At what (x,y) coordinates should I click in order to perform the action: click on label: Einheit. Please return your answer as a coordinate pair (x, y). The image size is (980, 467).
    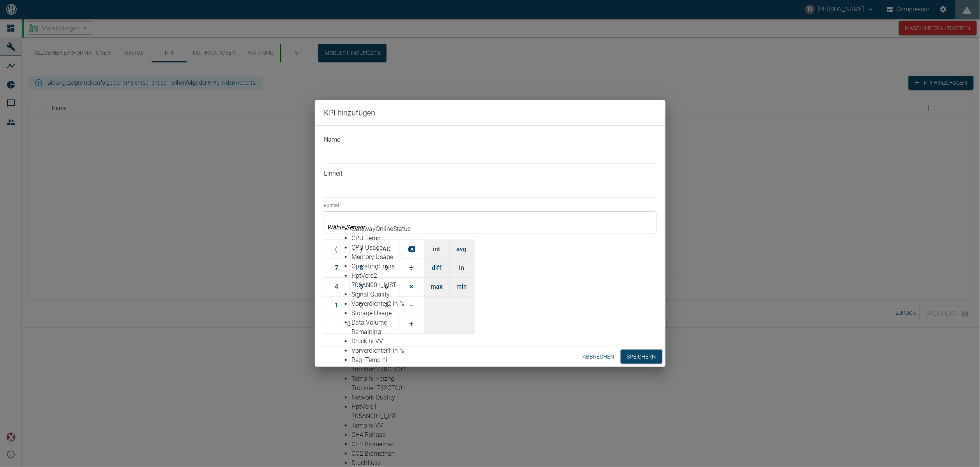
    Looking at the image, I should click on (490, 174).